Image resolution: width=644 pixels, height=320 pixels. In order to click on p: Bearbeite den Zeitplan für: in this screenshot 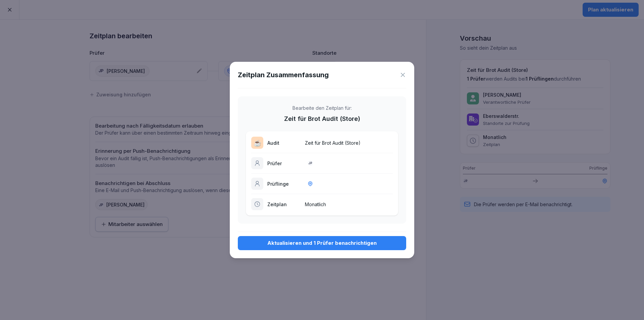, I will do `click(322, 108)`.